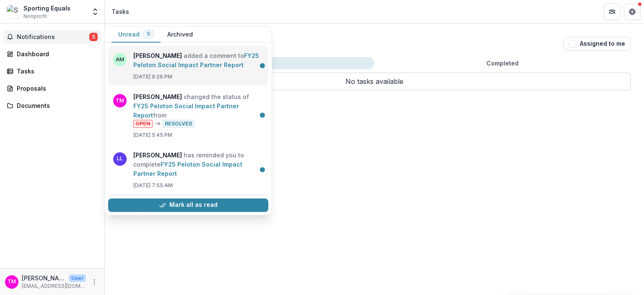 This screenshot has height=295, width=644. What do you see at coordinates (56, 54) in the screenshot?
I see `div: Dashboard` at bounding box center [56, 54].